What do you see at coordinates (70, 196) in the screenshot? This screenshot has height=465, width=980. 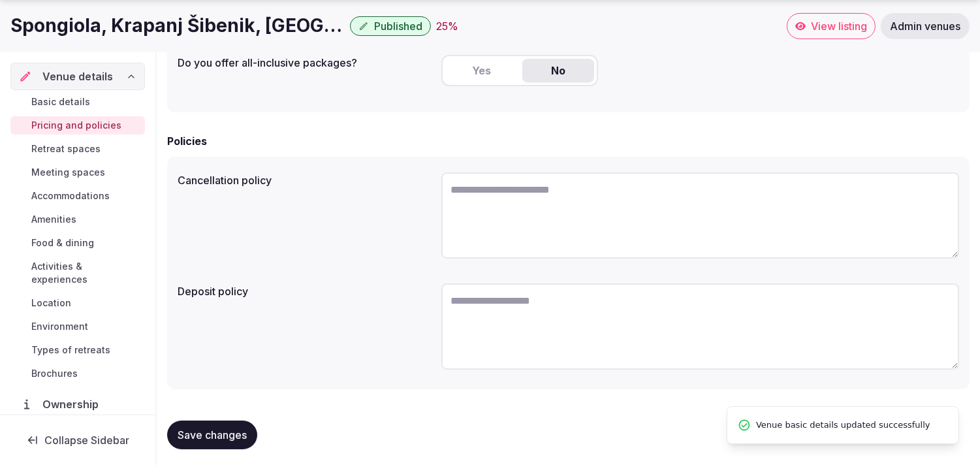 I see `span: Accommodations` at bounding box center [70, 196].